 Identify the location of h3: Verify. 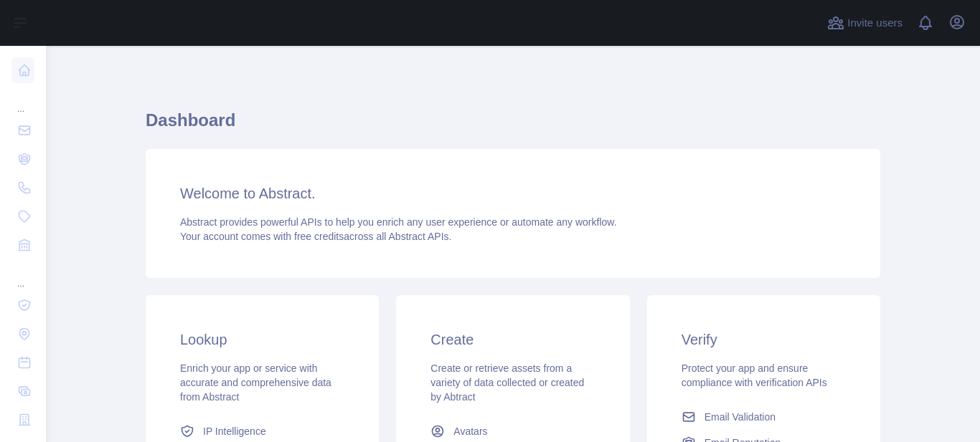
(764, 339).